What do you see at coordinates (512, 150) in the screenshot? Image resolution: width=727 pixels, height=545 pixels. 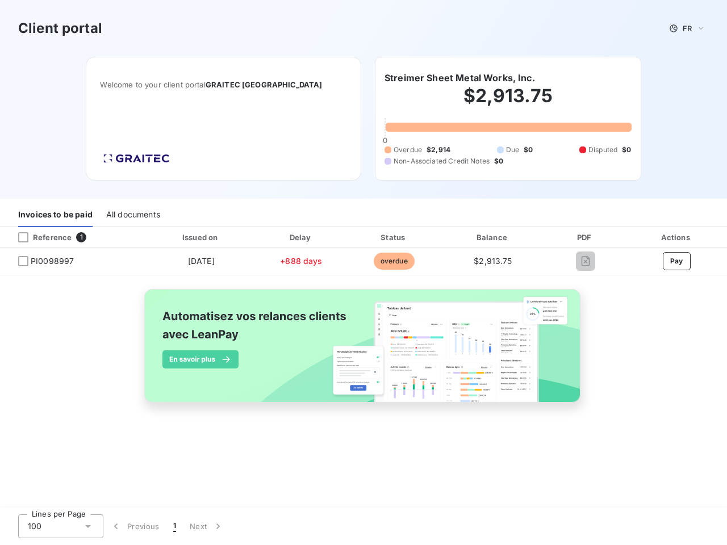 I see `span: Due` at bounding box center [512, 150].